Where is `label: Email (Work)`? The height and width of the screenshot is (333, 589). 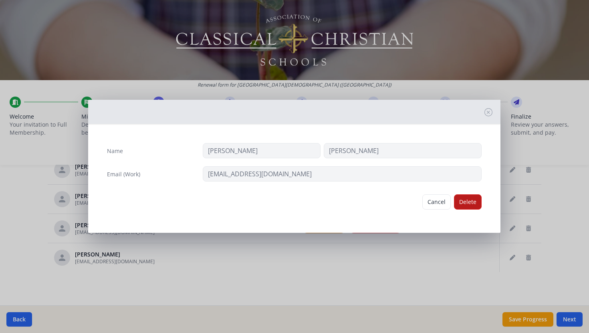 label: Email (Work) is located at coordinates (123, 174).